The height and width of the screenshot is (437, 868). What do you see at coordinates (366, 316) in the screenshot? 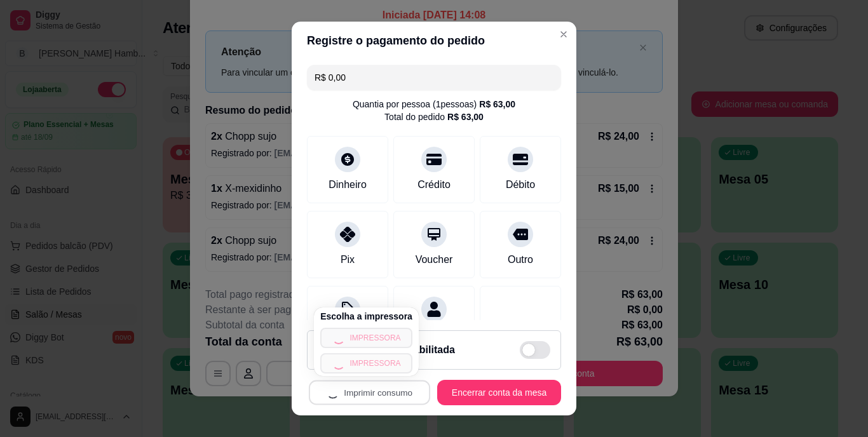
I see `h4: Escolha a impressora` at bounding box center [366, 316].